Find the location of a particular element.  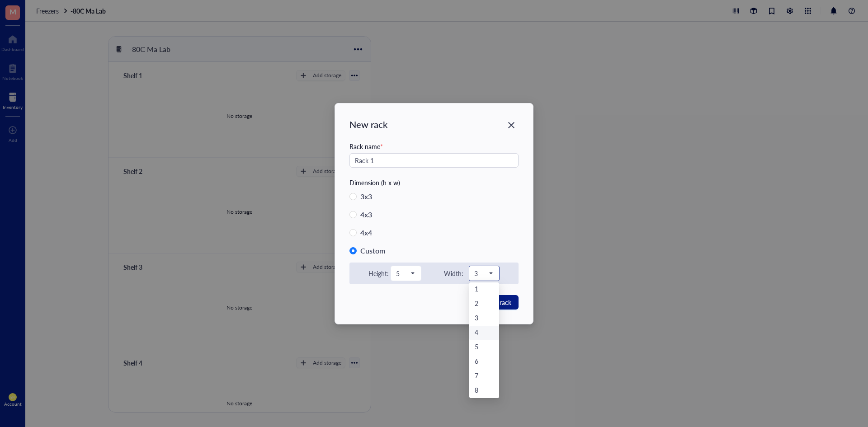

div: Rack name is located at coordinates (434, 147).